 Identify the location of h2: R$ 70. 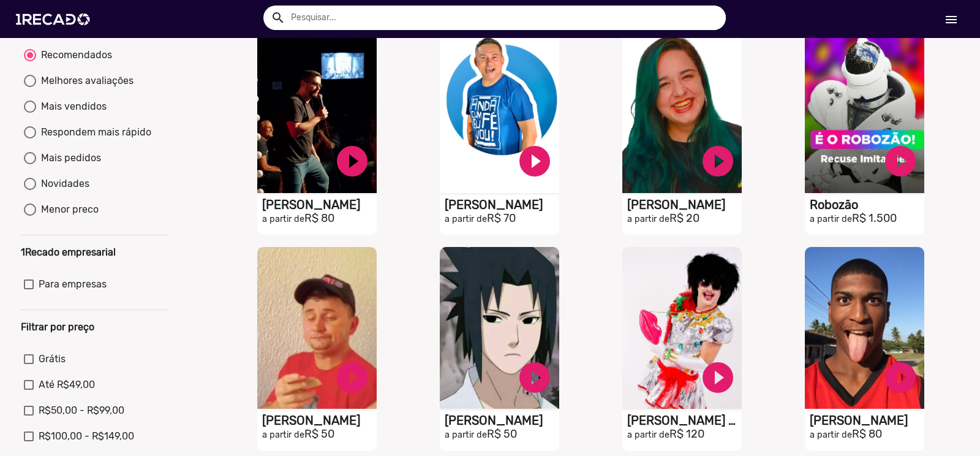
(502, 219).